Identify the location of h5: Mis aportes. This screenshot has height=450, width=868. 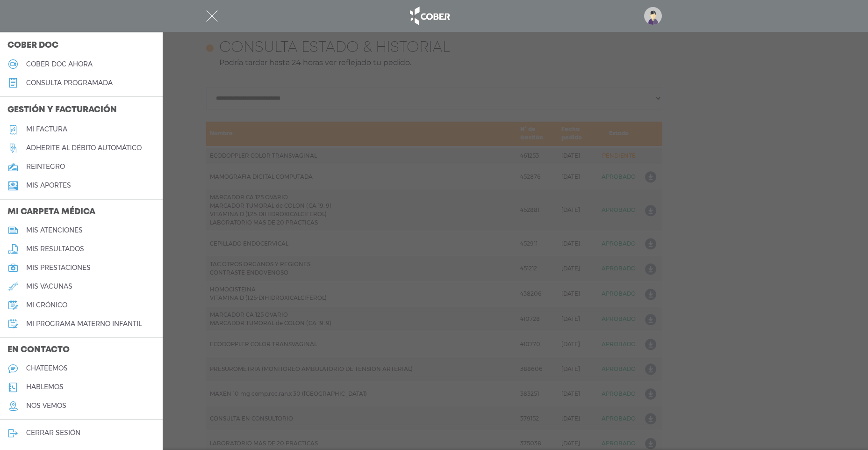
(48, 185).